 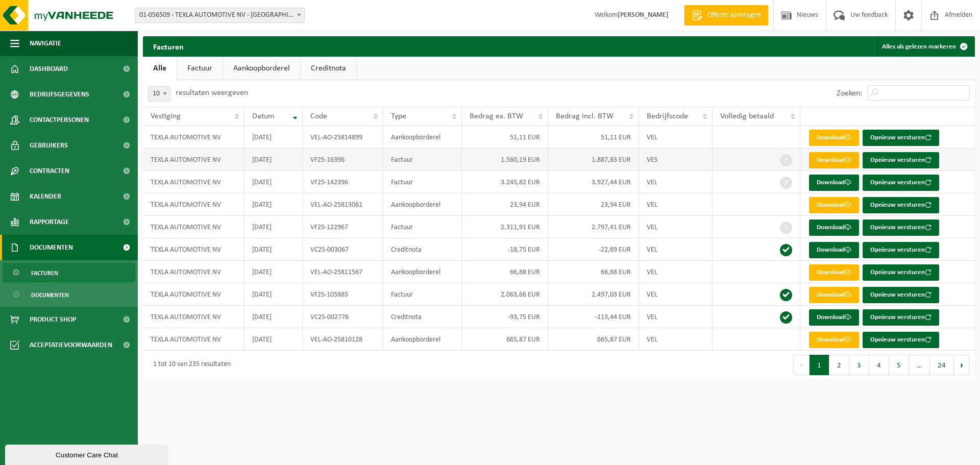 What do you see at coordinates (849, 93) in the screenshot?
I see `label: Zoeken:` at bounding box center [849, 93].